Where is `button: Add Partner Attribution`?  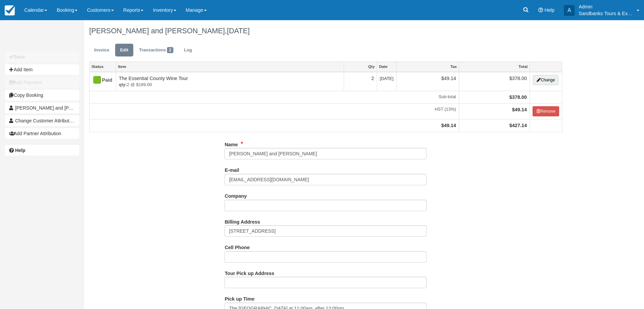
button: Add Partner Attribution is located at coordinates (42, 134).